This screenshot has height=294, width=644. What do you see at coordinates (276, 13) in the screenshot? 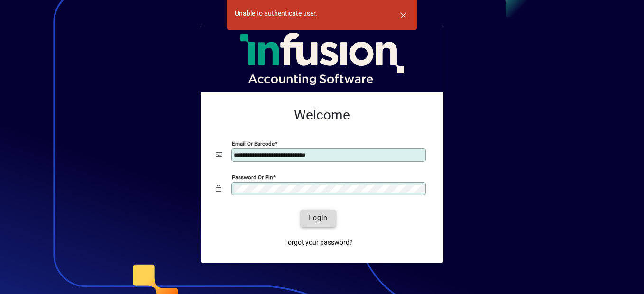
I see `div: Unable to authenticate user.` at bounding box center [276, 13].